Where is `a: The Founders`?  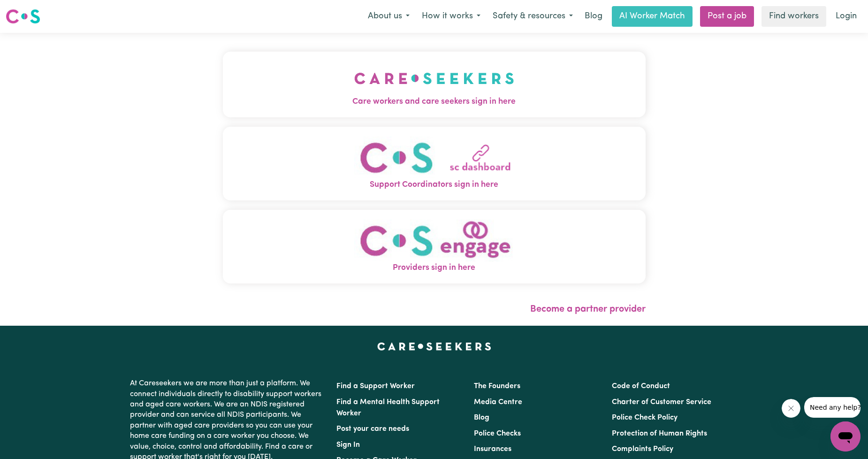
a: The Founders is located at coordinates (497, 386).